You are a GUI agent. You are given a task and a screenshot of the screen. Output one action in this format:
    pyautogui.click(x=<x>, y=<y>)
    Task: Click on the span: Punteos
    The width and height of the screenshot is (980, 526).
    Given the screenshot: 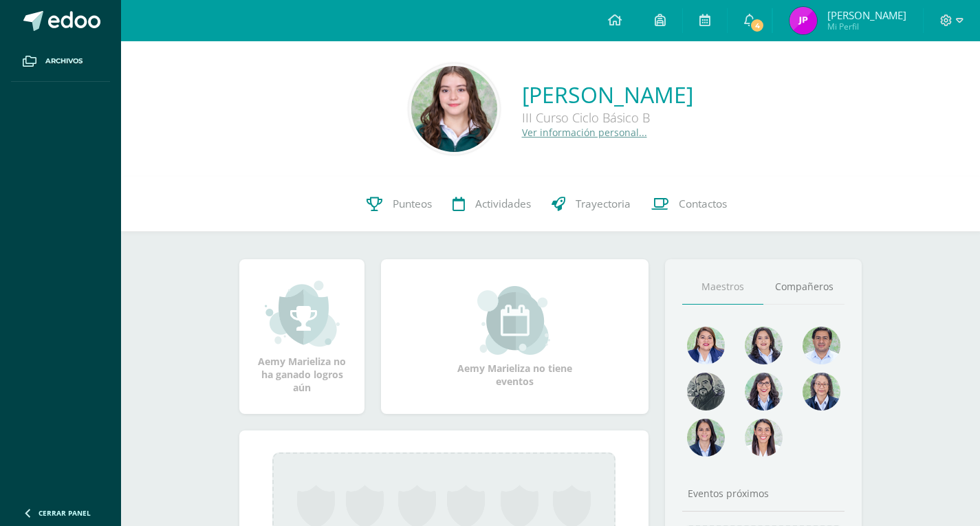 What is the action you would take?
    pyautogui.click(x=412, y=204)
    